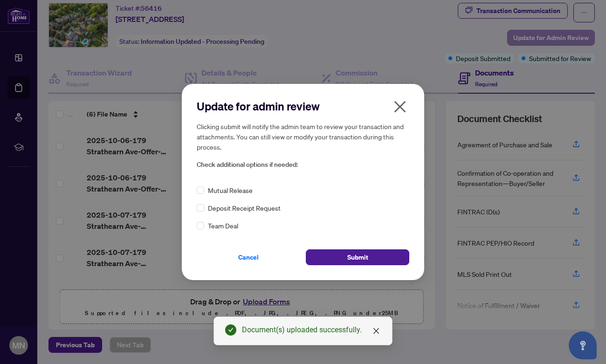 Image resolution: width=606 pixels, height=364 pixels. Describe the element at coordinates (230, 190) in the screenshot. I see `span: Mutual Release` at that location.